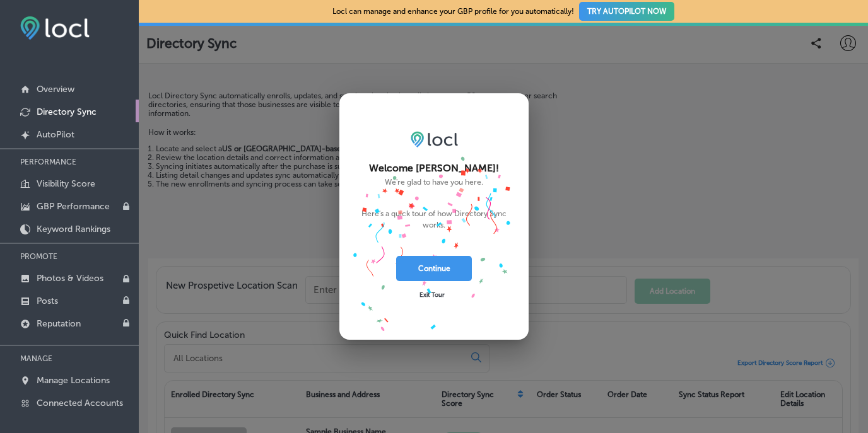 The width and height of the screenshot is (868, 433). I want to click on p: GBP Performance, so click(73, 206).